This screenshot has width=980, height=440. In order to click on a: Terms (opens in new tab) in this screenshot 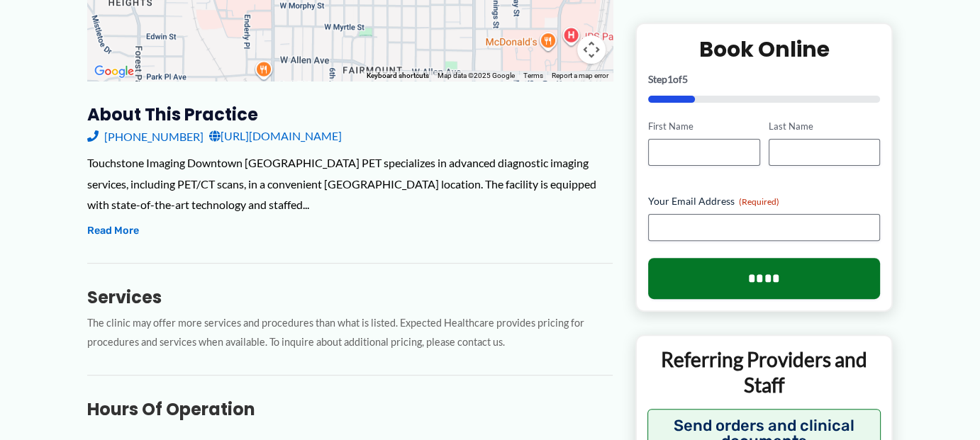, I will do `click(533, 75)`.